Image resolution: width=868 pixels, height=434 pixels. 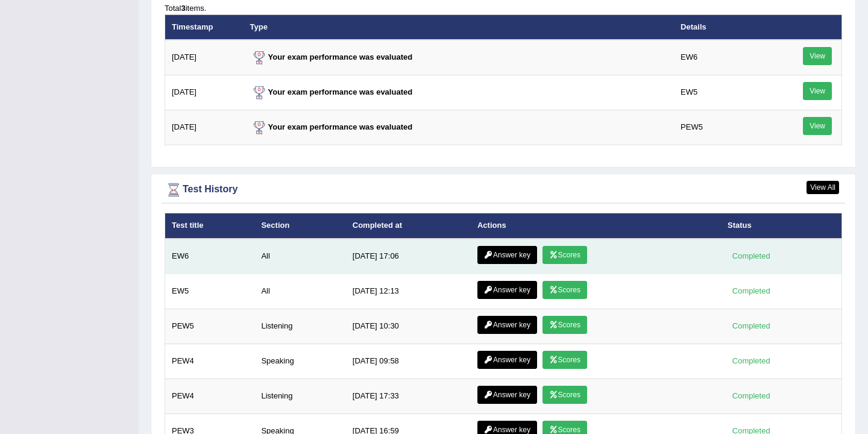 What do you see at coordinates (300, 361) in the screenshot?
I see `td: Speaking` at bounding box center [300, 361].